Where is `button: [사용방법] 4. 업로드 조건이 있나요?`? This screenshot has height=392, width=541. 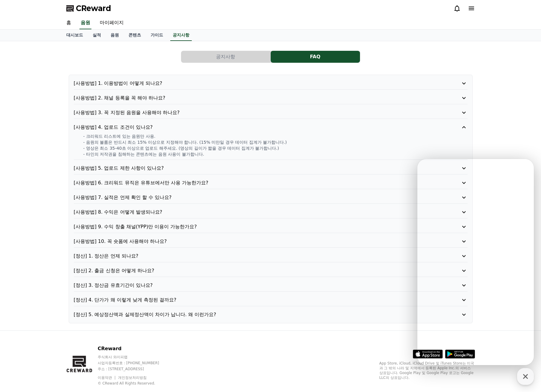 button: [사용방법] 4. 업로드 조건이 있나요? is located at coordinates (270, 127).